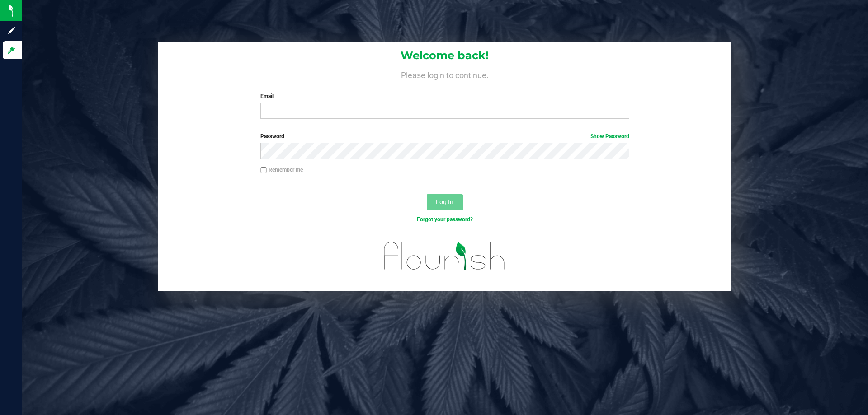 The width and height of the screenshot is (868, 415). I want to click on inline-svg: Log in, so click(12, 50).